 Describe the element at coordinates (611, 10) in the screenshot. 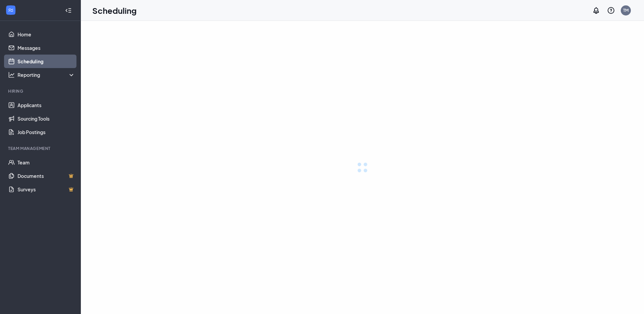

I see `svg: QuestionInfo` at that location.